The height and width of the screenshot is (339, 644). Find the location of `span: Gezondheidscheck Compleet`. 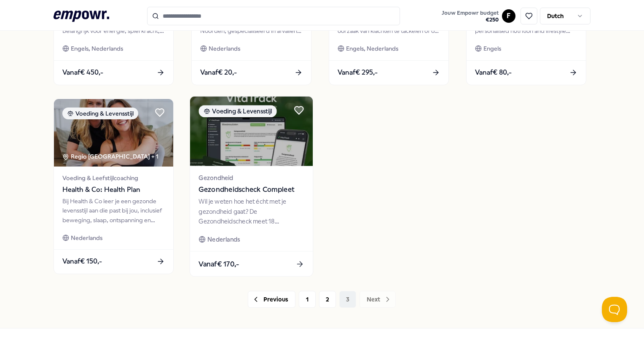

span: Gezondheidscheck Compleet is located at coordinates (251, 190).